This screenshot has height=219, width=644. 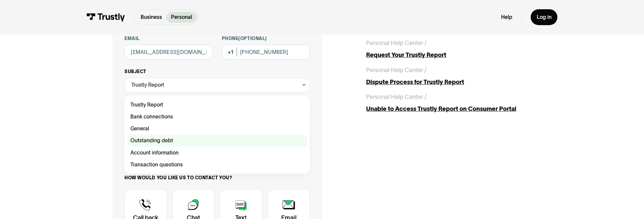 I want to click on input: alex@mail.com, so click(x=168, y=52).